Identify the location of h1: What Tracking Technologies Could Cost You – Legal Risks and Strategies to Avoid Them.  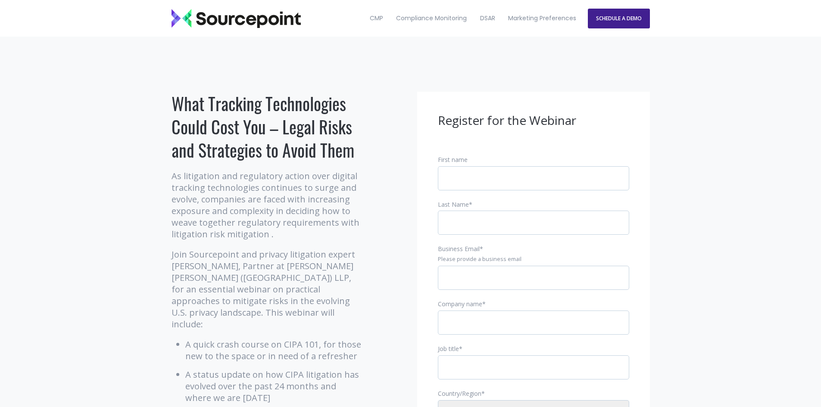
(267, 127).